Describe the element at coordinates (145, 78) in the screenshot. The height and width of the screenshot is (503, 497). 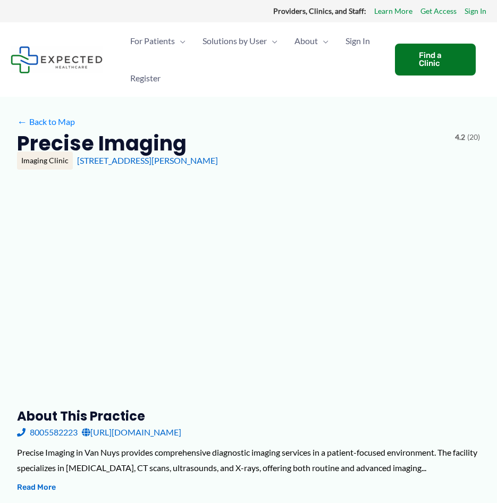
I see `span: Register` at that location.